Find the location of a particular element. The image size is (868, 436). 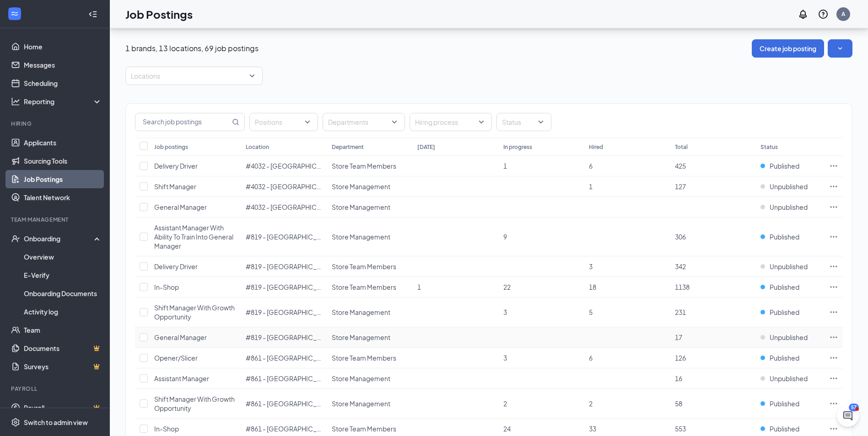

div: Hiring is located at coordinates (55, 124).